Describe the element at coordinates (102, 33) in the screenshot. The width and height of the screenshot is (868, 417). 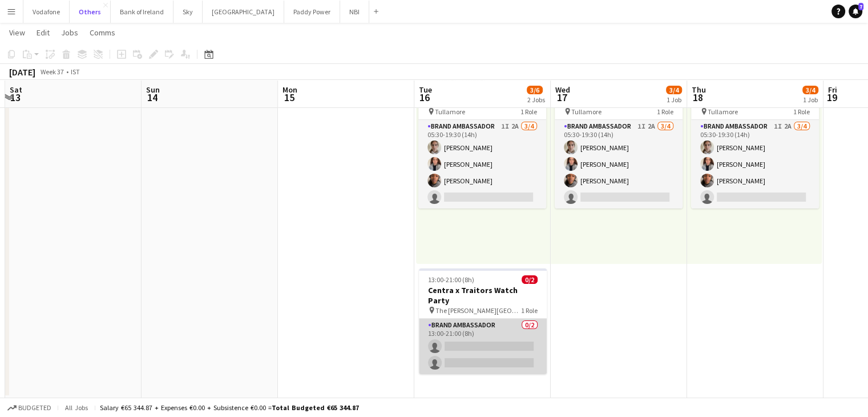
I see `span: Comms` at that location.